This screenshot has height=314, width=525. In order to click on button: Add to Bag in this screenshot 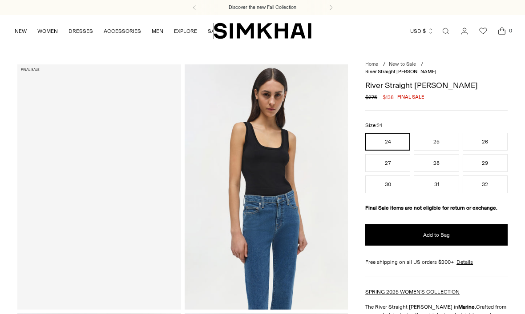, I will do `click(436, 235)`.